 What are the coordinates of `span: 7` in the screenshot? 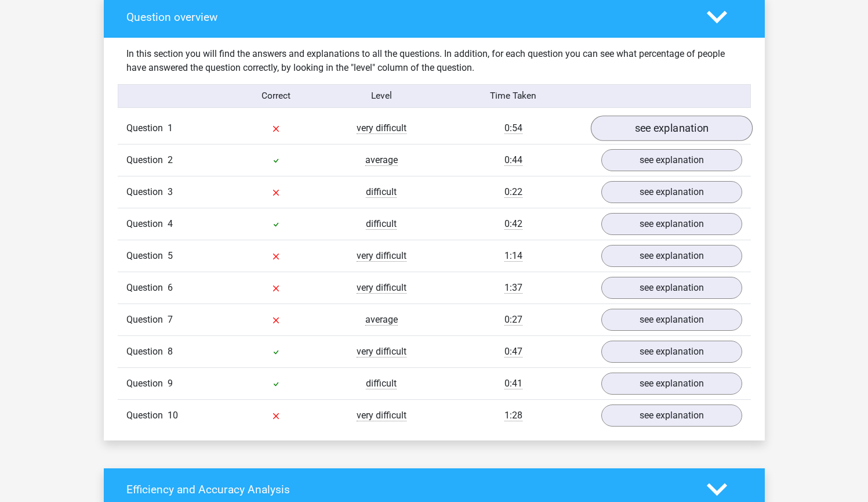 It's located at (170, 319).